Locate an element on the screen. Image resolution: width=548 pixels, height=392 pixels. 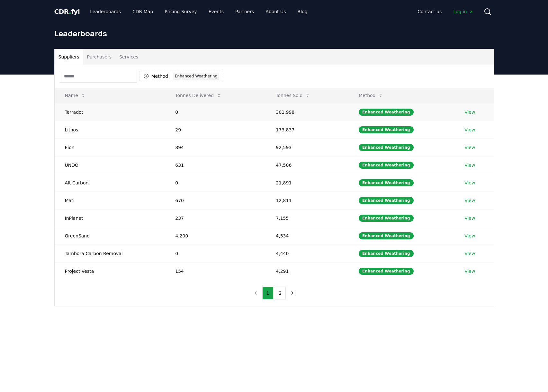
td: InPlanet is located at coordinates (110, 218).